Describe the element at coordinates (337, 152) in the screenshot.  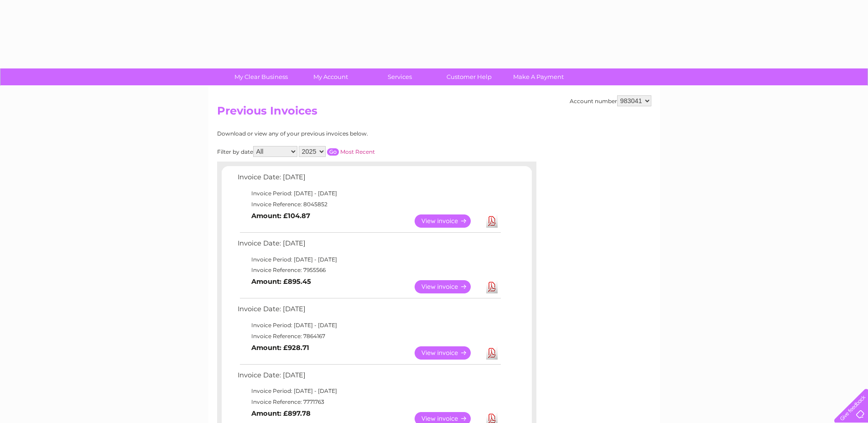
I see `div: Filter by date` at that location.